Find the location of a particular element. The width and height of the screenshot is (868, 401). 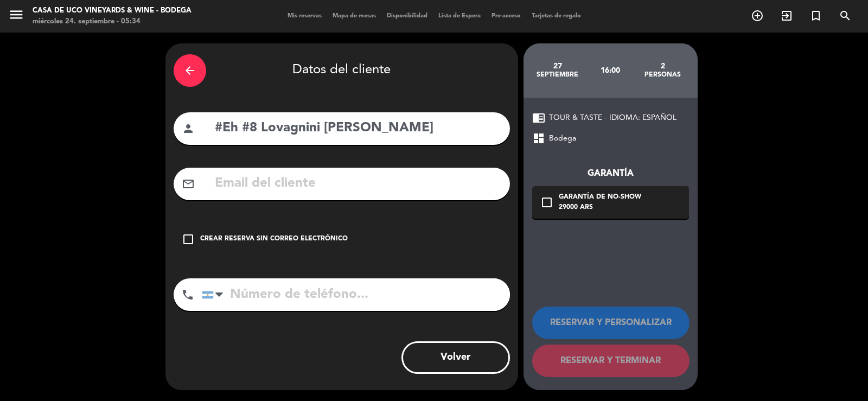

span: TOUR & TASTE - IDIOMA: ESPAÑOL is located at coordinates (612, 118).